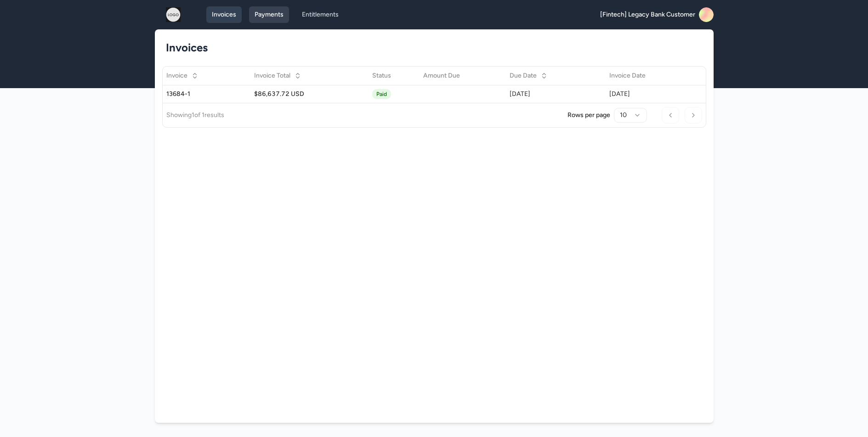 The width and height of the screenshot is (868, 437). I want to click on p: Showing 1 of 1 results, so click(195, 115).